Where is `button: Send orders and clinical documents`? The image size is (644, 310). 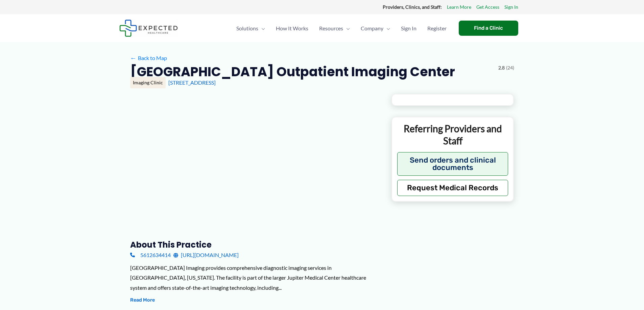 button: Send orders and clinical documents is located at coordinates (452, 164).